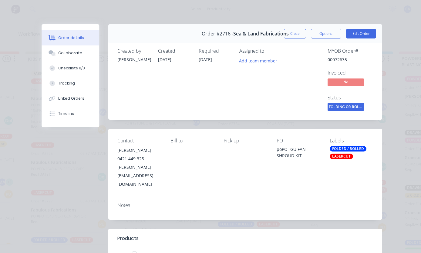  What do you see at coordinates (261, 34) in the screenshot?
I see `span: Sea & Land Fabrications` at bounding box center [261, 34].